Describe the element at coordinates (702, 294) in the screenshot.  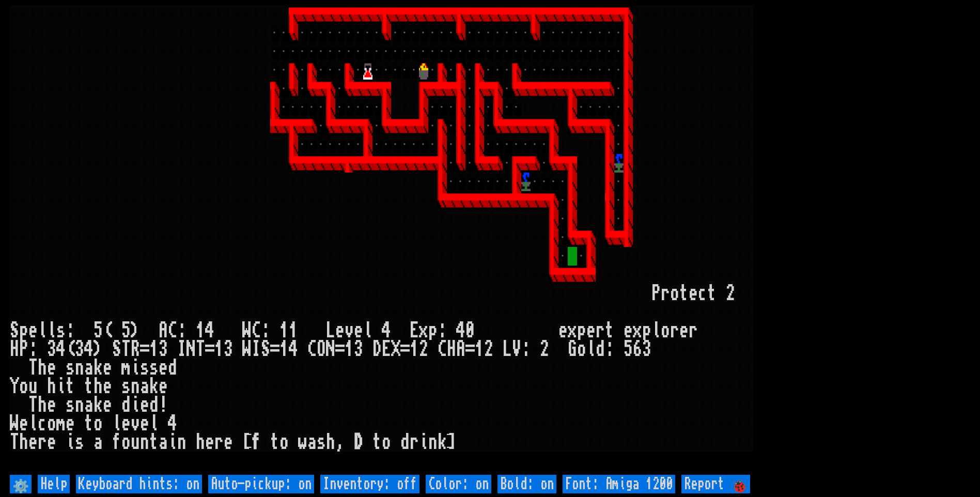
I see `div: c` at that location.